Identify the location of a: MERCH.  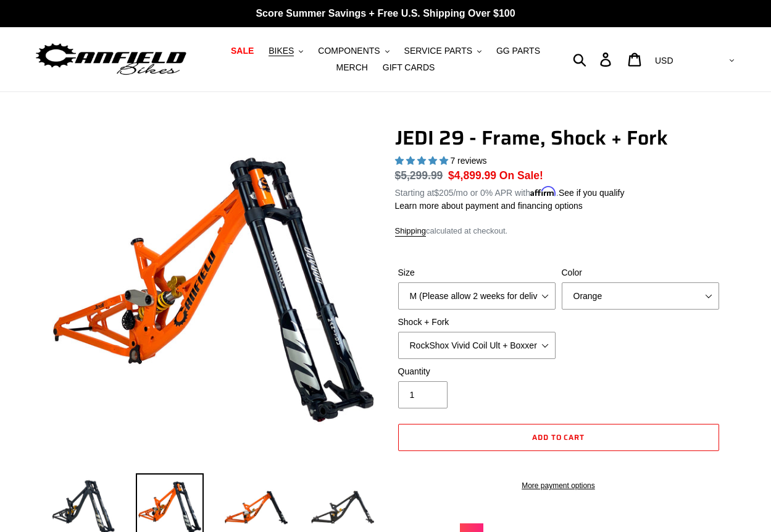
(352, 67).